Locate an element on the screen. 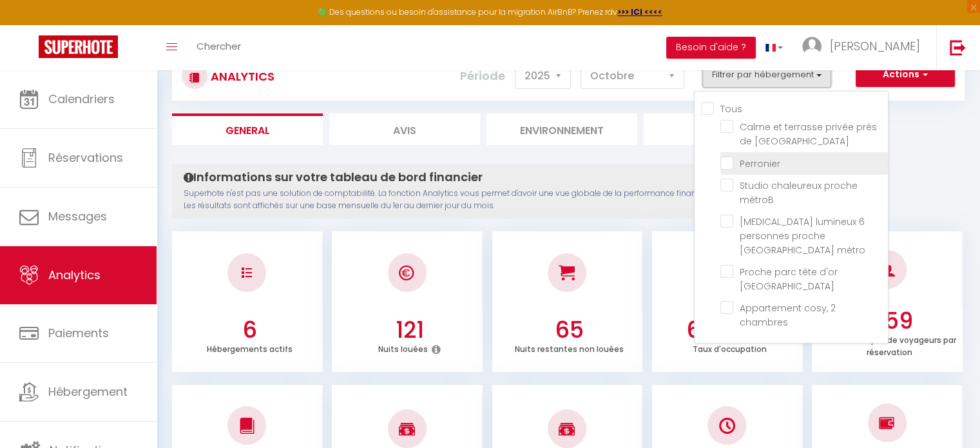  span: Appartement cosy, 2 chambres is located at coordinates (787, 315).